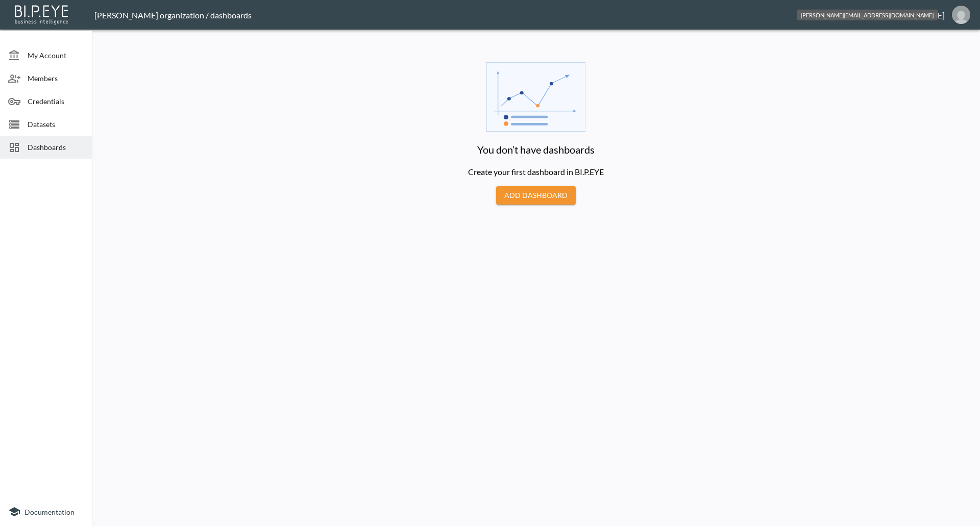 The height and width of the screenshot is (526, 980). What do you see at coordinates (961, 14) in the screenshot?
I see `img: d3b79b7ae7d6876b06158c93d1632626` at bounding box center [961, 14].